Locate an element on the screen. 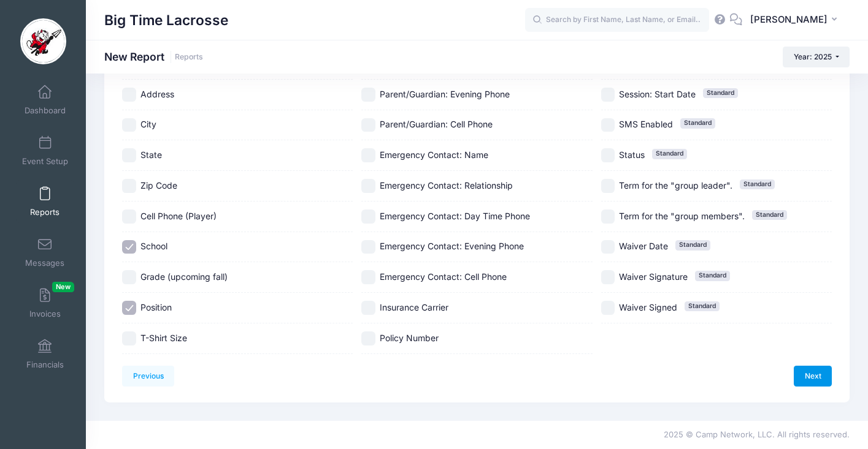 Image resolution: width=868 pixels, height=449 pixels. input: Zip Code is located at coordinates (129, 185).